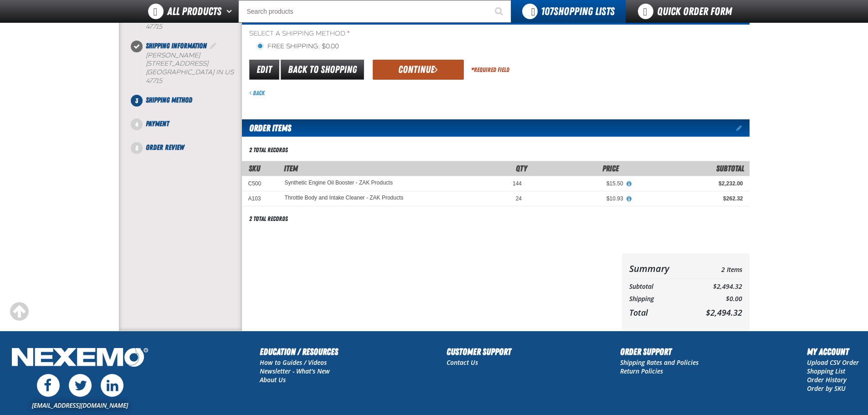 The height and width of the screenshot is (415, 868). Describe the element at coordinates (214, 45) in the screenshot. I see `a: Edit Shipping Information` at that location.